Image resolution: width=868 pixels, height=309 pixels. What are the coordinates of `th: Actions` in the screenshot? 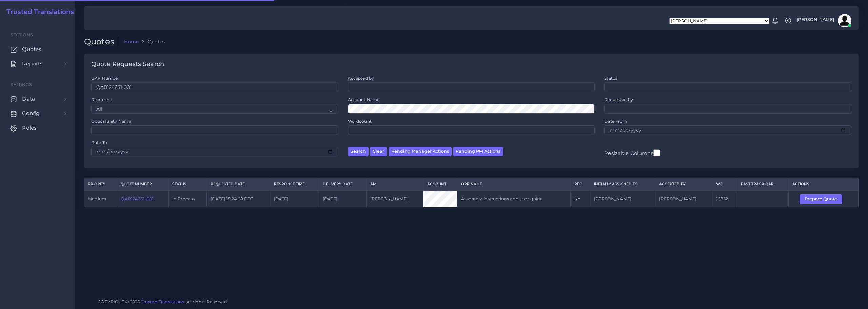 It's located at (823, 184).